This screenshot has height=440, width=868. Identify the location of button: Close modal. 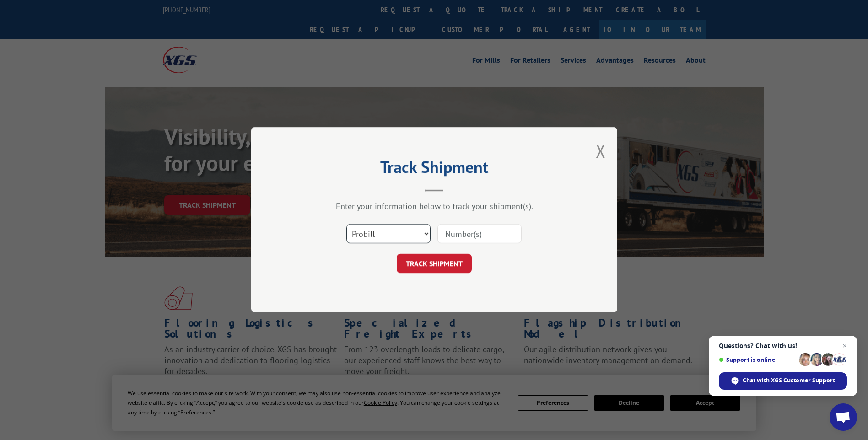
(601, 150).